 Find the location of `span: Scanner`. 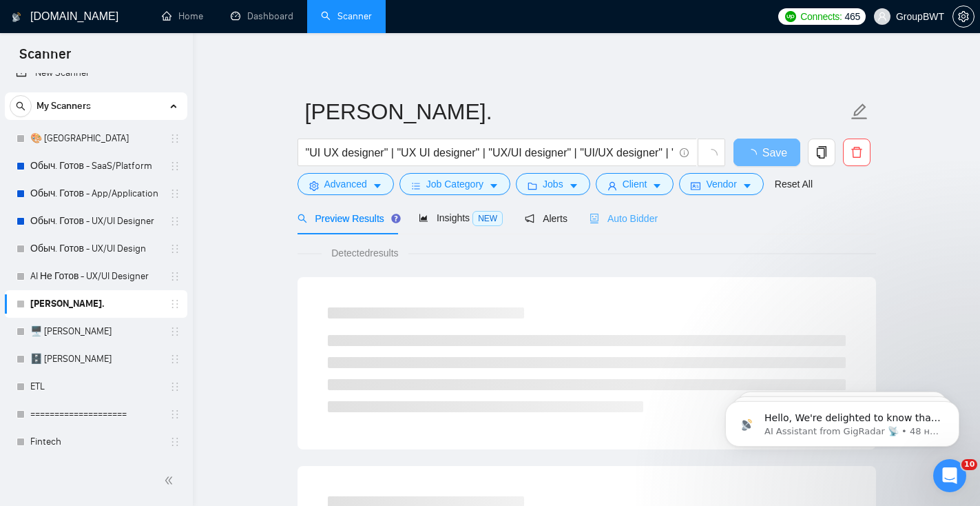

span: Scanner is located at coordinates (45, 58).